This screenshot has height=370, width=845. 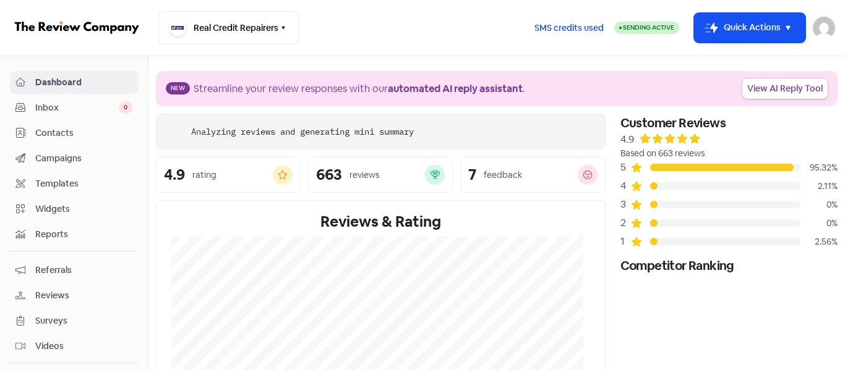 I want to click on span: Widgets, so click(x=83, y=209).